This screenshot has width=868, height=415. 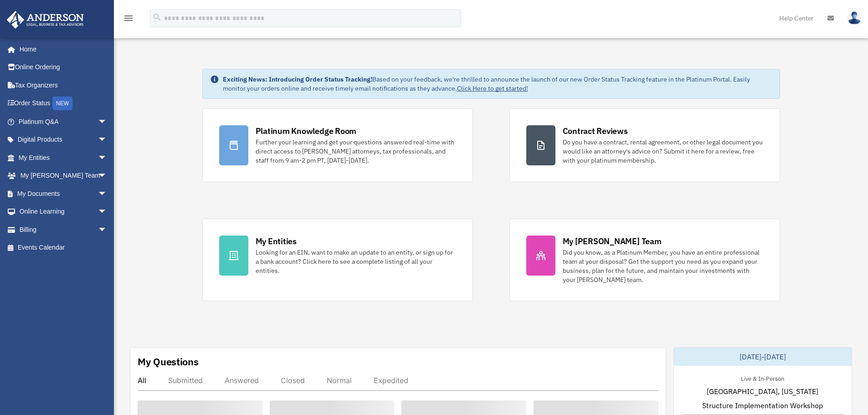 What do you see at coordinates (61, 49) in the screenshot?
I see `a: Home` at bounding box center [61, 49].